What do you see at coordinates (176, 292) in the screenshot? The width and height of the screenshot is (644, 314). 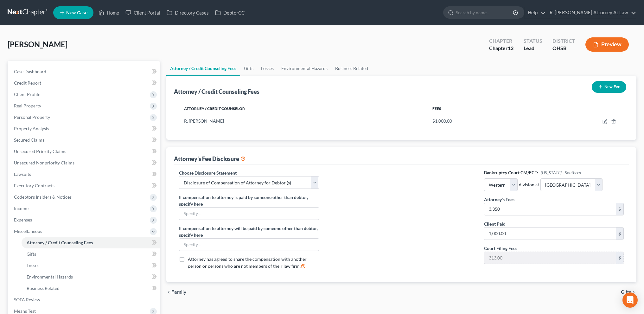 I see `button: chevron_left Family` at bounding box center [176, 292].